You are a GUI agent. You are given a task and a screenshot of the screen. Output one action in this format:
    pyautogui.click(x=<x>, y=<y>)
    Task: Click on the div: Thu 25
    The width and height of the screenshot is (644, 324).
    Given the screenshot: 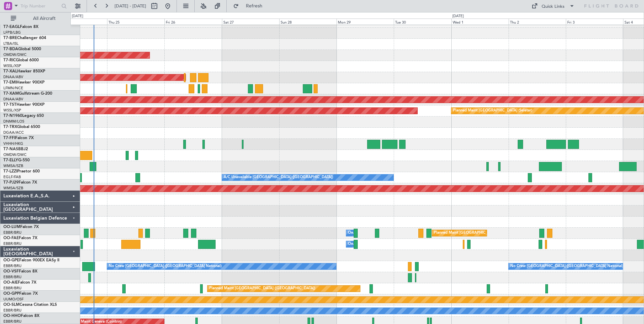 What is the action you would take?
    pyautogui.click(x=136, y=22)
    